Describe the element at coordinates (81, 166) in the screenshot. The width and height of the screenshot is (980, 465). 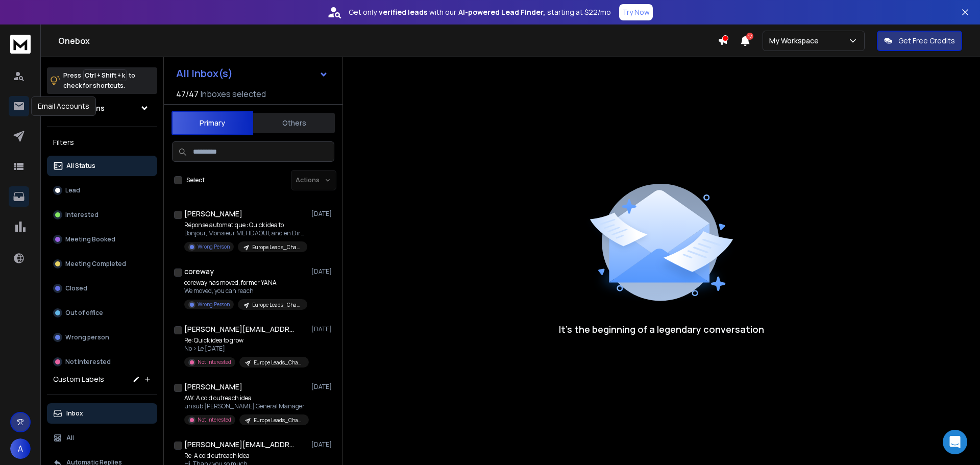
I see `p: All Status` at that location.